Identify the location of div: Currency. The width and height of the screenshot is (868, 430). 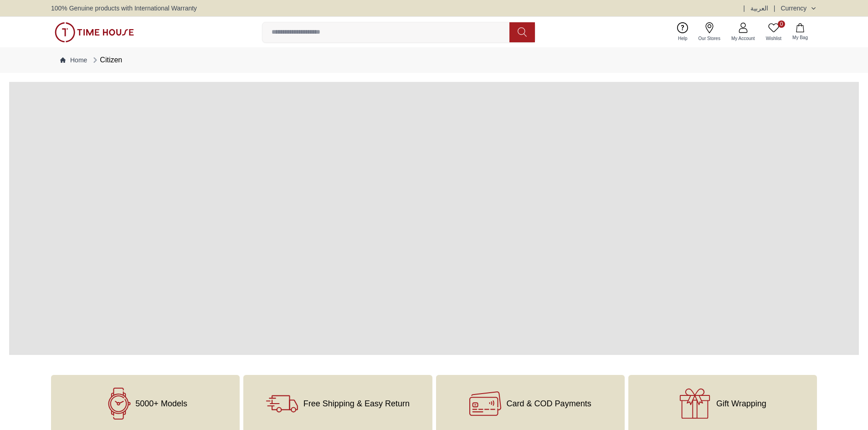
(795, 8).